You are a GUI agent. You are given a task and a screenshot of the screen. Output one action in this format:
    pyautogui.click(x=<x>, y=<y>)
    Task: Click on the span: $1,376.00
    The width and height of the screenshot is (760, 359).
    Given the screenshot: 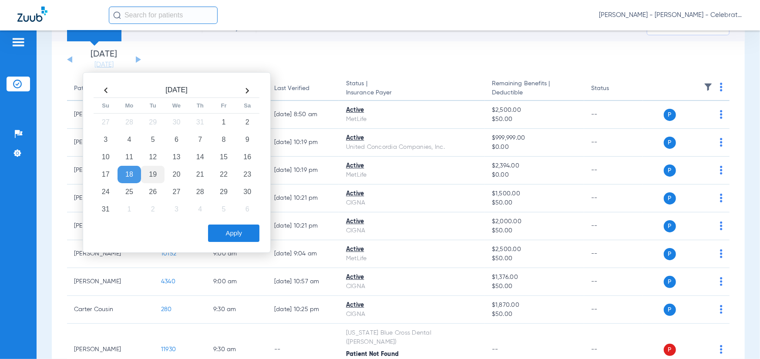 What is the action you would take?
    pyautogui.click(x=535, y=277)
    